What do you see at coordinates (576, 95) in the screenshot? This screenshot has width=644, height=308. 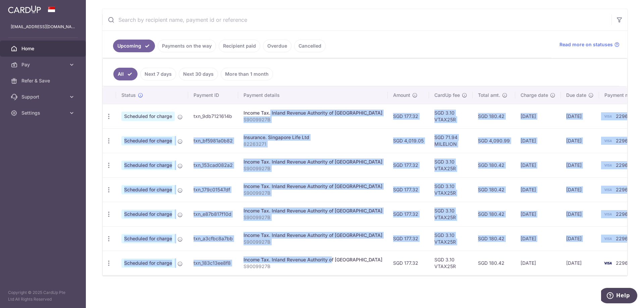 I see `span: Due date` at bounding box center [576, 95].